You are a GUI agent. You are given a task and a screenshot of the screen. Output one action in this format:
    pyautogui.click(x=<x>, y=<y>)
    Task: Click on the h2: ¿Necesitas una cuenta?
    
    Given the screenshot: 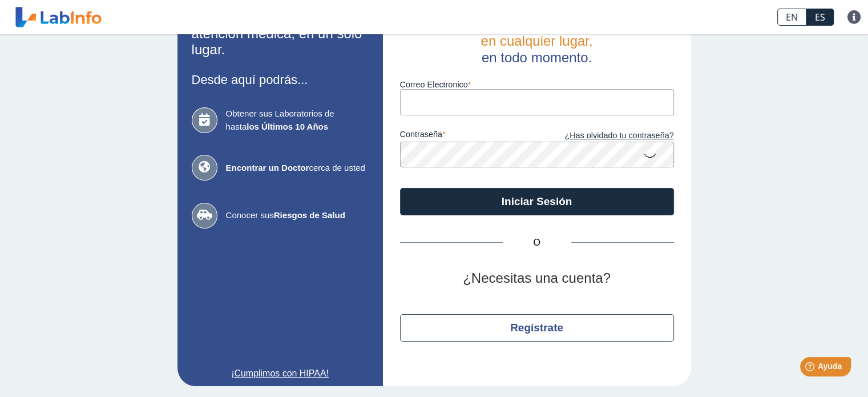 What is the action you would take?
    pyautogui.click(x=537, y=278)
    